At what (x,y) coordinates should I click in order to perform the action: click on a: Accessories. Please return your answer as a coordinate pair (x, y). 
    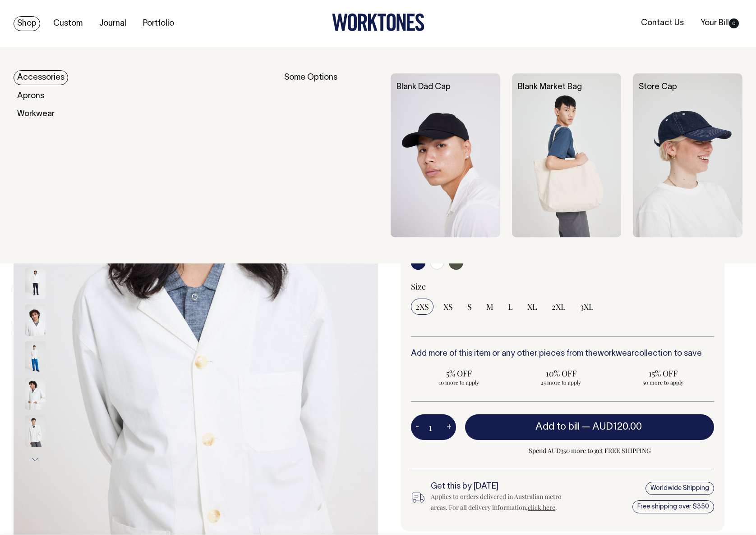
    Looking at the image, I should click on (41, 78).